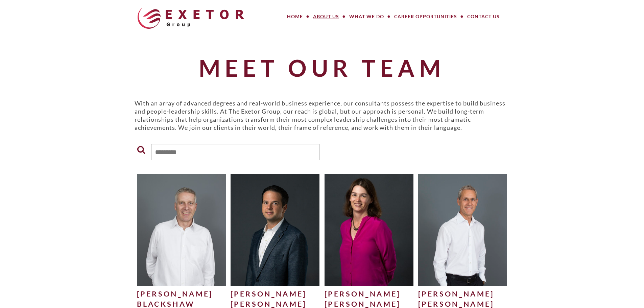  What do you see at coordinates (366, 17) in the screenshot?
I see `a: What We Do` at bounding box center [366, 17].